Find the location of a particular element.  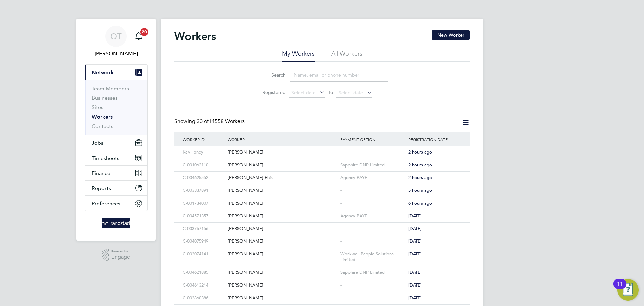

button: Preferences is located at coordinates (116, 203).